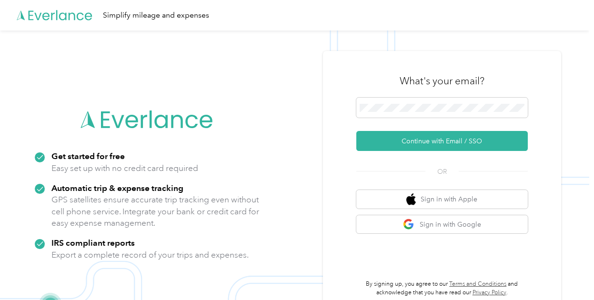 The height and width of the screenshot is (300, 594). I want to click on img: google logo, so click(409, 224).